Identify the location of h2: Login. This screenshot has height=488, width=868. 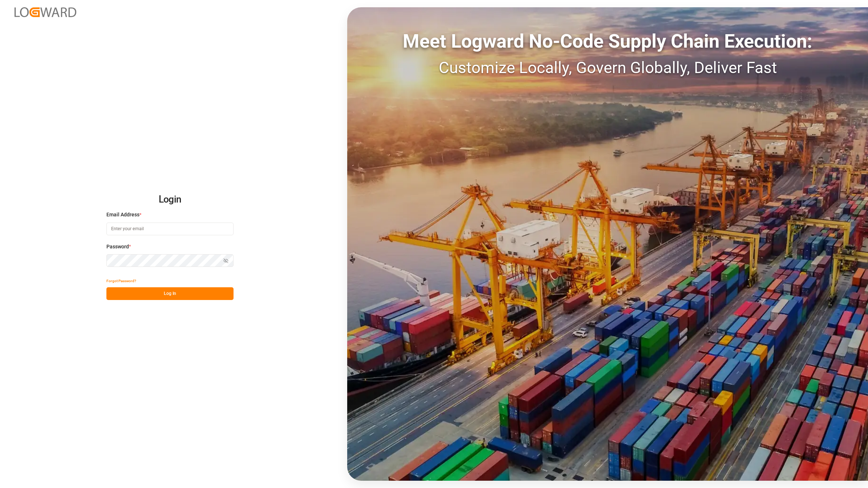
(170, 199).